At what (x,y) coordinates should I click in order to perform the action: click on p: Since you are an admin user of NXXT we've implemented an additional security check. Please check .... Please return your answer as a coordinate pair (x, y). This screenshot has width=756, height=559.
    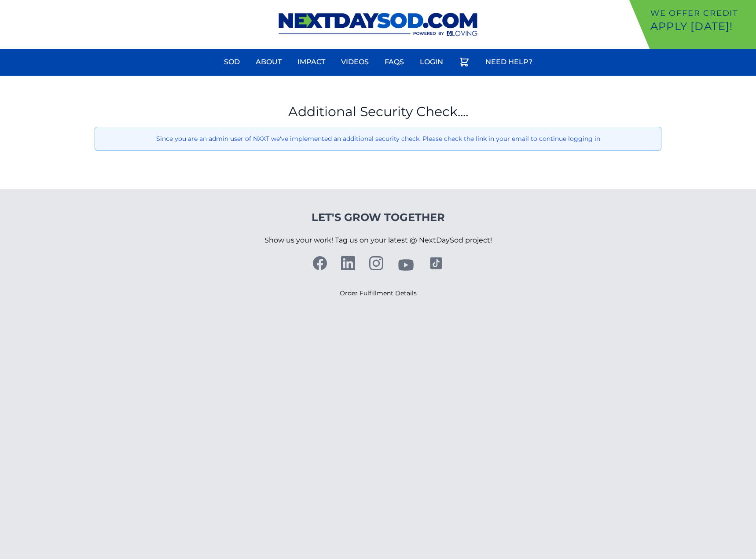
    Looking at the image, I should click on (378, 139).